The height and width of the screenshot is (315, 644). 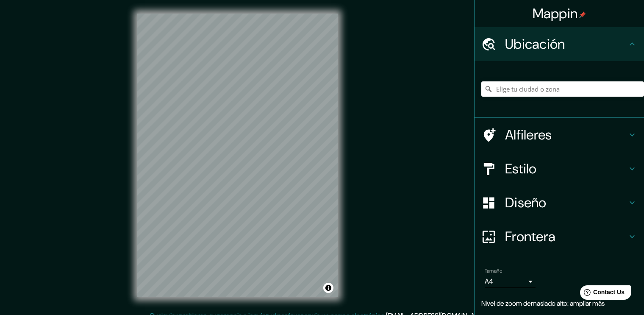 I want to click on span: Contact Us, so click(x=40, y=10).